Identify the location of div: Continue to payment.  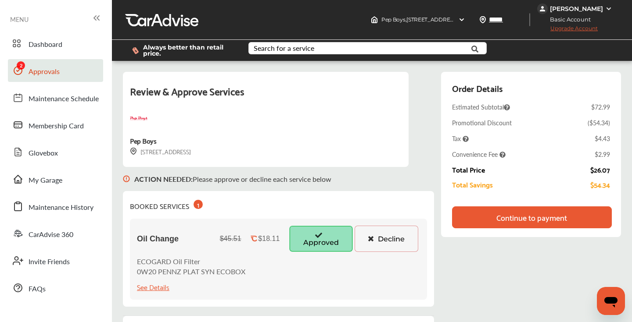
(531, 218).